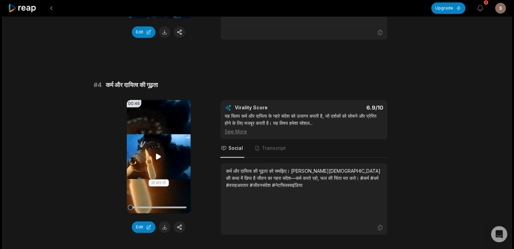 Image resolution: width=514 pixels, height=249 pixels. Describe the element at coordinates (499, 234) in the screenshot. I see `div: Open Intercom Messenger` at that location.